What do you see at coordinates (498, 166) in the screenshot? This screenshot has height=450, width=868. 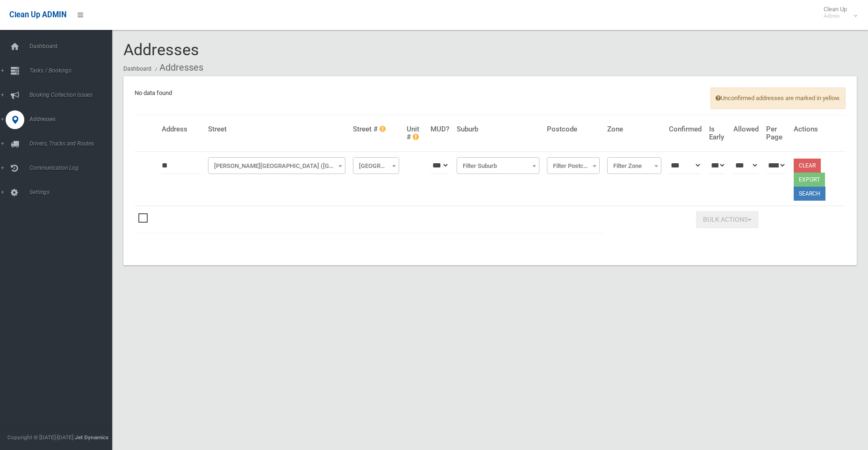 I see `span: Filter Suburb` at bounding box center [498, 166].